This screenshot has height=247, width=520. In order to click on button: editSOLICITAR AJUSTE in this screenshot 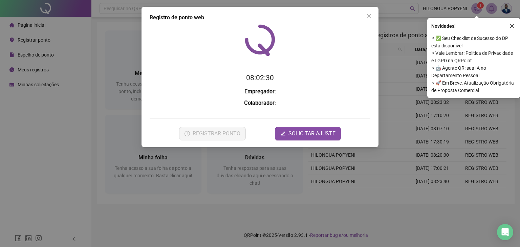, I will do `click(307, 134)`.